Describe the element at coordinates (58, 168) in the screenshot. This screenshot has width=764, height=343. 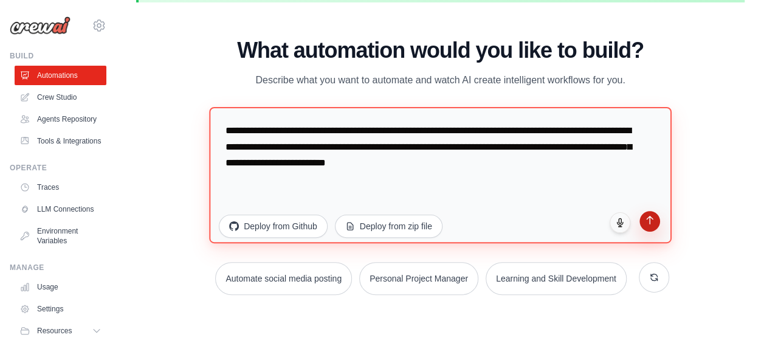
I see `div: Operate` at that location.